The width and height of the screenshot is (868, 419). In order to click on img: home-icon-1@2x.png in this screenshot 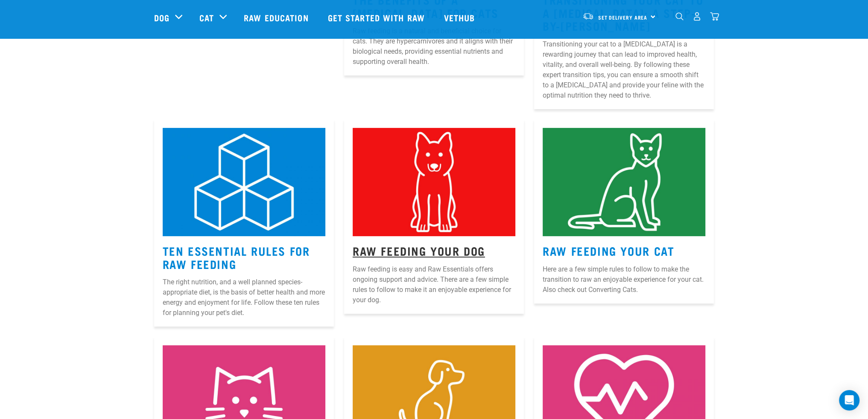, I will do `click(679, 16)`.